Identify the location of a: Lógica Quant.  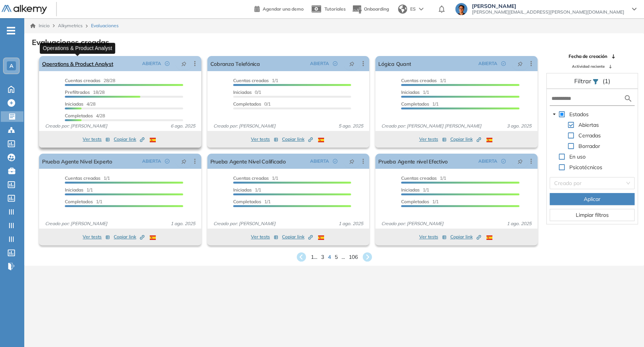
(395, 64).